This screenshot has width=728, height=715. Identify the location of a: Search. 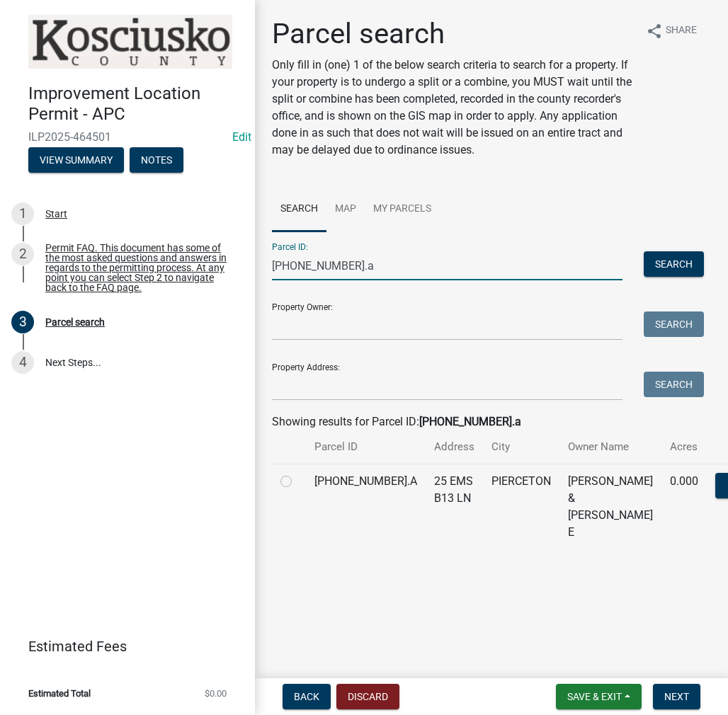
(299, 209).